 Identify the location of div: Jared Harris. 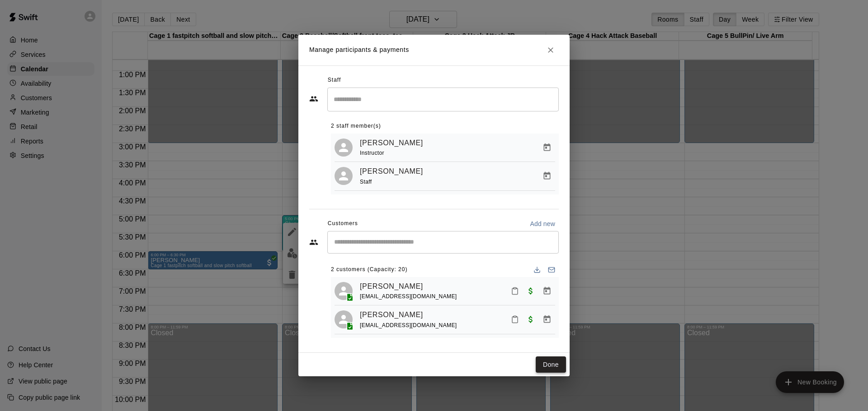
(344, 176).